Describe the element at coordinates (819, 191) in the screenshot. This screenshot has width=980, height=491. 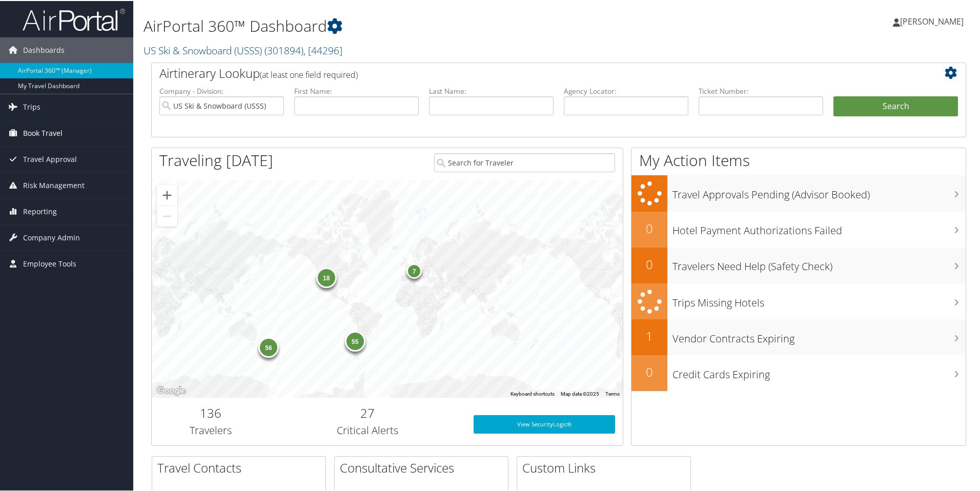
I see `h3: Travel Approvals Pending (Advisor Booked)` at that location.